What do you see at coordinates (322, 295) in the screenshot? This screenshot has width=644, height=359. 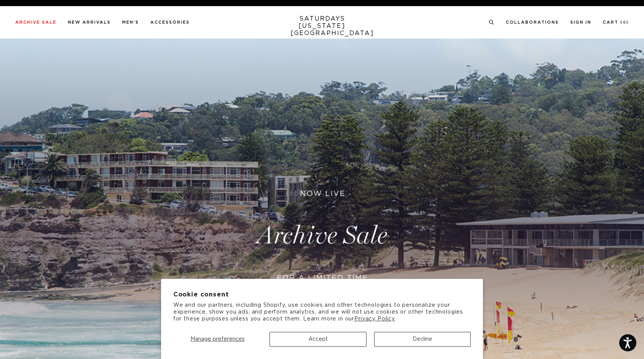 I see `h2: Cookie consent` at bounding box center [322, 295].